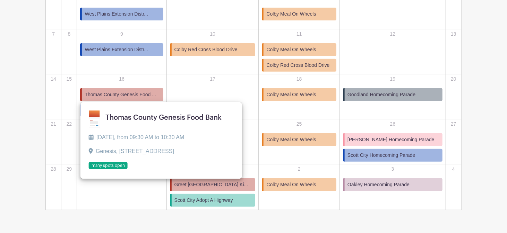 This screenshot has width=507, height=233. What do you see at coordinates (69, 34) in the screenshot?
I see `p: 8` at bounding box center [69, 34].